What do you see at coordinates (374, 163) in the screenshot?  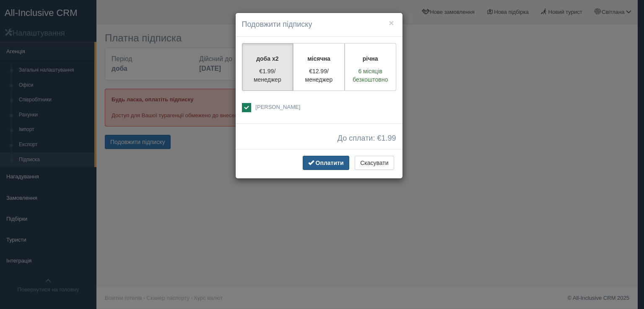 I see `button: Скасувати` at bounding box center [374, 163].